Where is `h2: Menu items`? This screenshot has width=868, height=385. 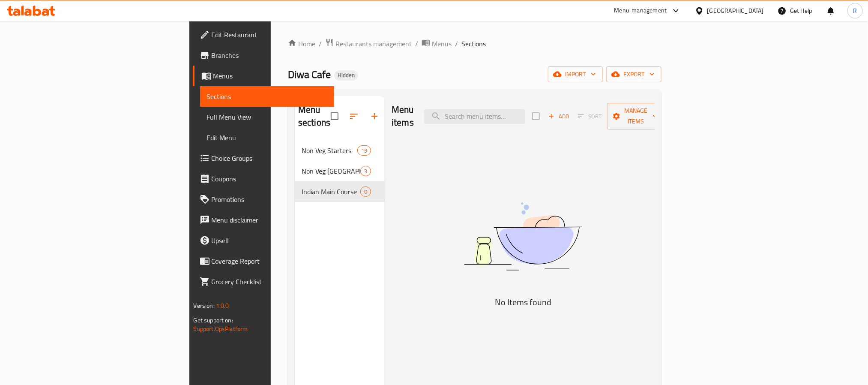 h2: Menu items is located at coordinates (403, 116).